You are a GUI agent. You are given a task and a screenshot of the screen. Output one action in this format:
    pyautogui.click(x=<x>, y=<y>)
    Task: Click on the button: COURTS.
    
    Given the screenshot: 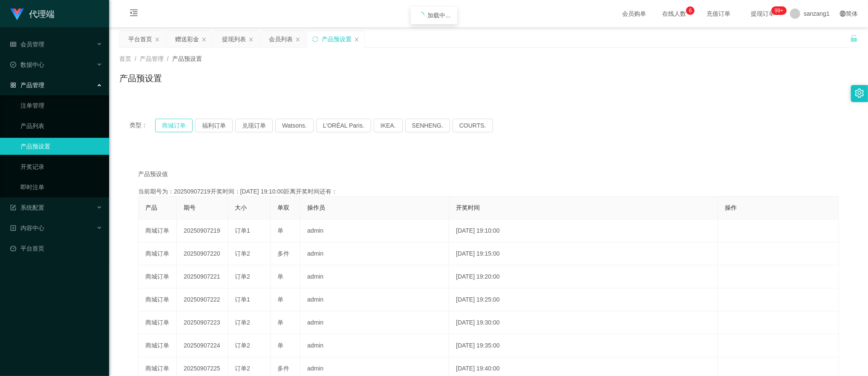 What is the action you would take?
    pyautogui.click(x=472, y=126)
    